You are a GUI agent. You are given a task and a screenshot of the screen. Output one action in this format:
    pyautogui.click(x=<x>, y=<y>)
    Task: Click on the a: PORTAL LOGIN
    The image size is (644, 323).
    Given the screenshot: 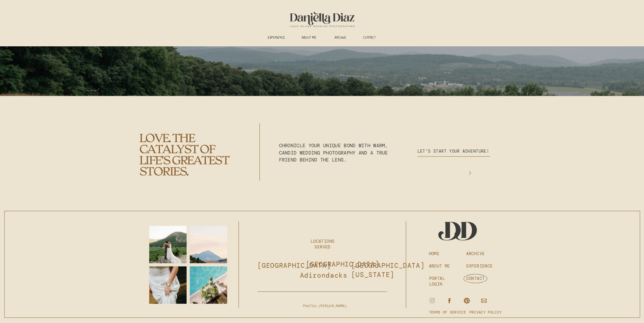 What is the action you would take?
    pyautogui.click(x=443, y=279)
    